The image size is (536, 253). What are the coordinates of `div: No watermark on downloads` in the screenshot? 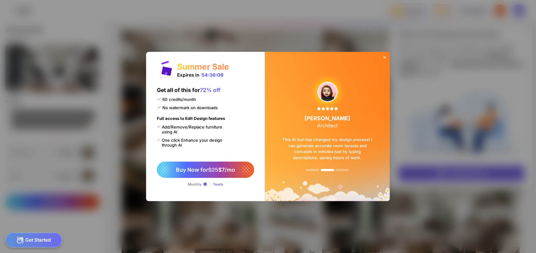 It's located at (187, 108).